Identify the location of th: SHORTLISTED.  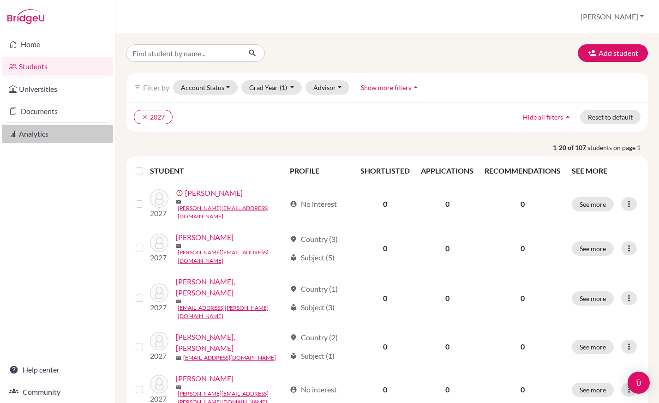
(385, 171).